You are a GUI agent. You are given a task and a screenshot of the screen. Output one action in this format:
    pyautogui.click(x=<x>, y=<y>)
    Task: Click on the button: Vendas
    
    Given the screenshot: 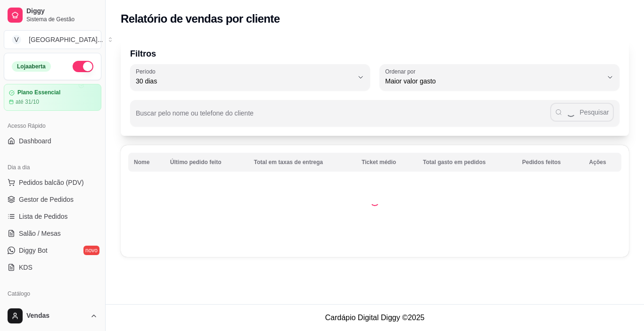 What is the action you would take?
    pyautogui.click(x=52, y=316)
    